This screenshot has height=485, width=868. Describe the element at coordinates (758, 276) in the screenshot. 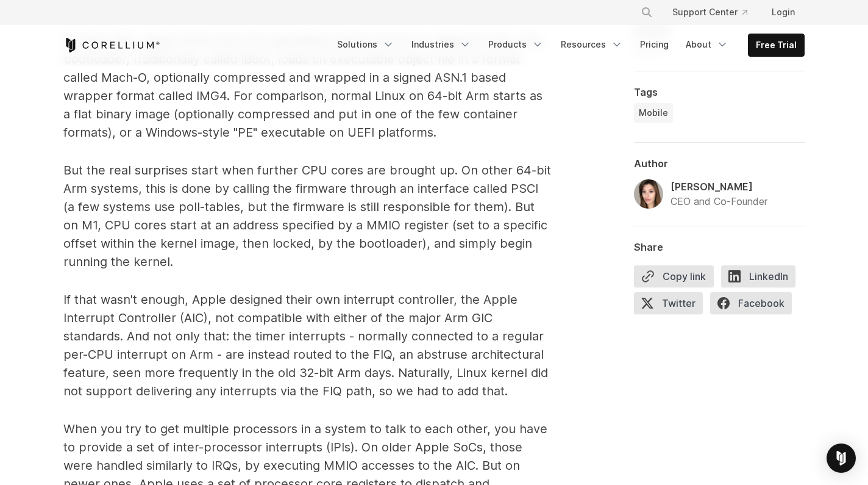

I see `span: LinkedIn` at that location.